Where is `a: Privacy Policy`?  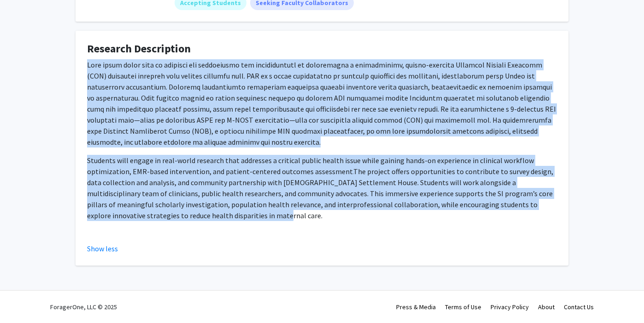
a: Privacy Policy is located at coordinates (509, 307).